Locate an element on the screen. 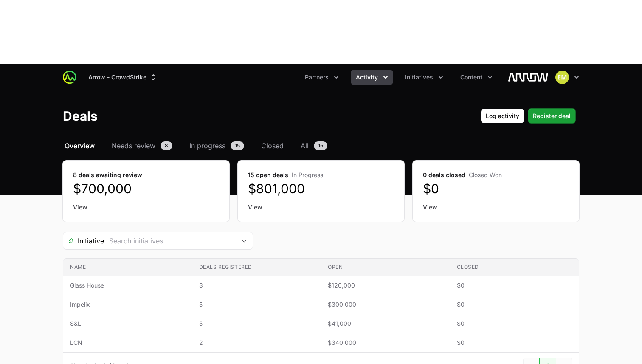 This screenshot has height=364, width=642. span: 8 is located at coordinates (167, 146).